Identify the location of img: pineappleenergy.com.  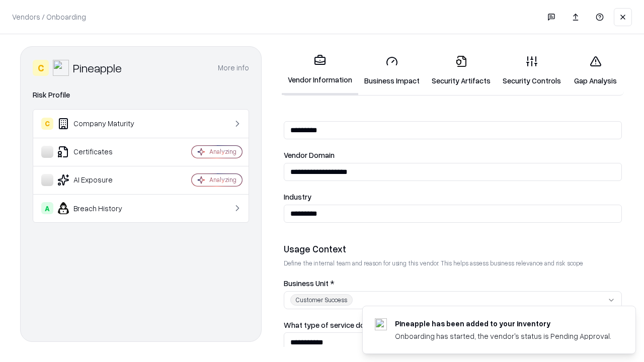
(380, 324).